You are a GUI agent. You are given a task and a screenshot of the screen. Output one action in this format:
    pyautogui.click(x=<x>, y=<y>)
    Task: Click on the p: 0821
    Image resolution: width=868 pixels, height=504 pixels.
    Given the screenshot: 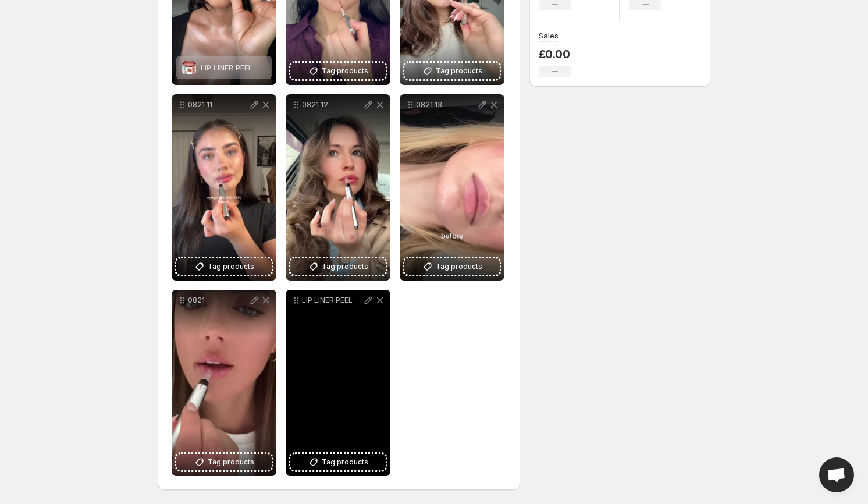 What is the action you would take?
    pyautogui.click(x=218, y=301)
    